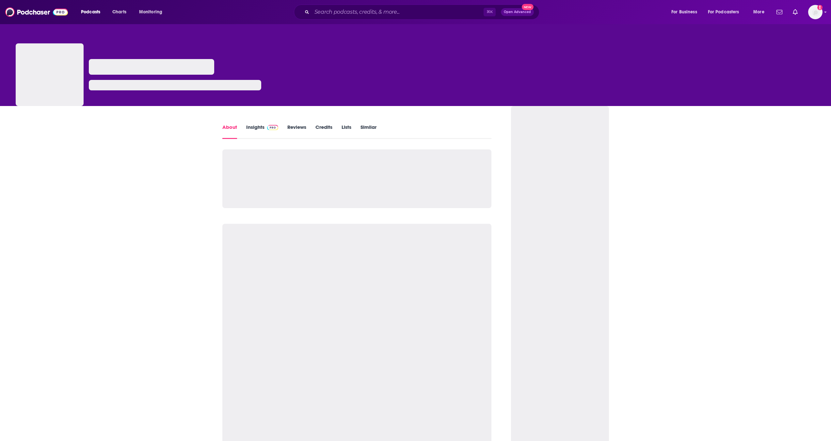  I want to click on span: Monitoring, so click(150, 12).